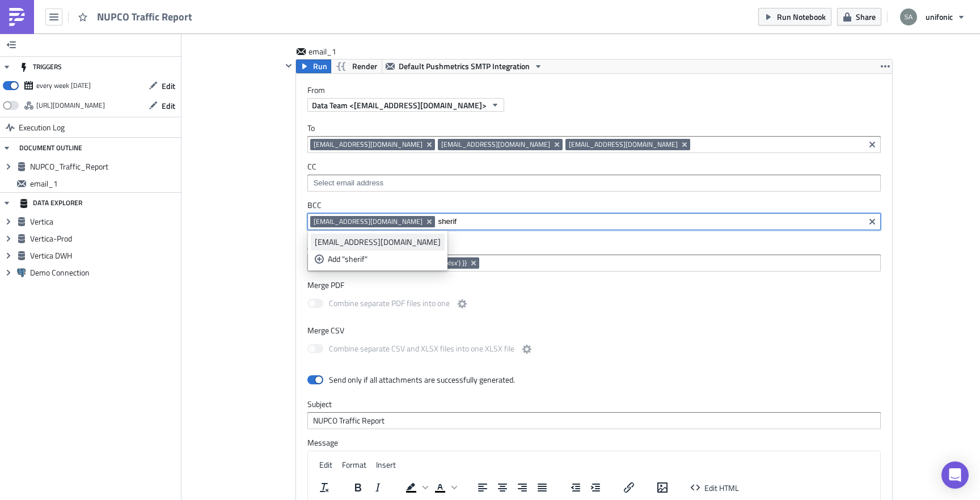 The height and width of the screenshot is (500, 980). What do you see at coordinates (859, 16) in the screenshot?
I see `button: Share` at bounding box center [859, 16].